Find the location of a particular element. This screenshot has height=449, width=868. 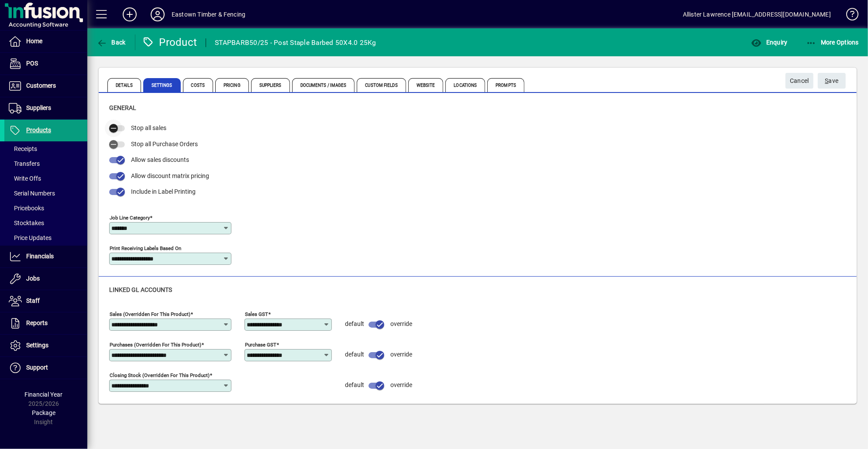

span: Financial Year is located at coordinates (44, 395).